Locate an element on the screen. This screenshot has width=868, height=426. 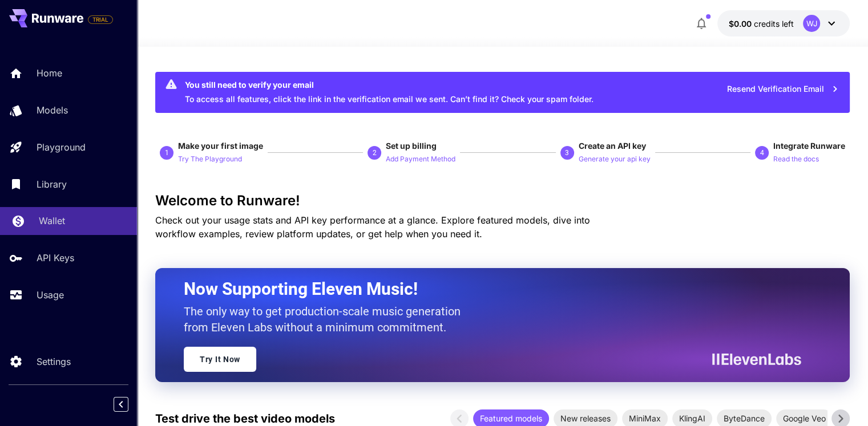
button: Resend Verification Email is located at coordinates (783, 89).